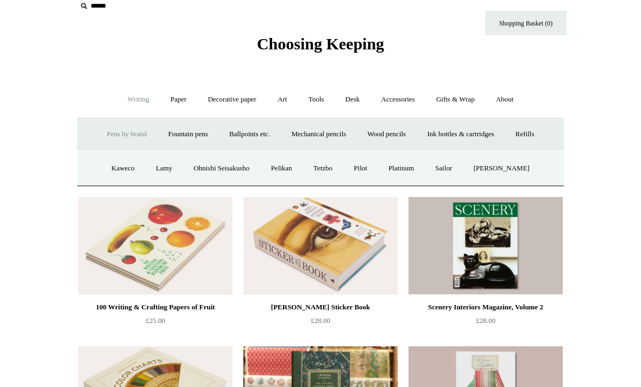 The image size is (641, 387). What do you see at coordinates (179, 100) in the screenshot?
I see `a: Paper` at bounding box center [179, 100].